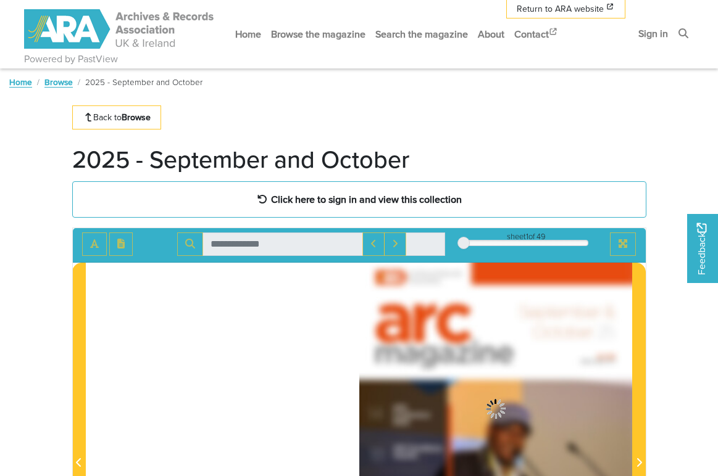 Image resolution: width=718 pixels, height=476 pixels. Describe the element at coordinates (395, 244) in the screenshot. I see `button: Next Match` at that location.